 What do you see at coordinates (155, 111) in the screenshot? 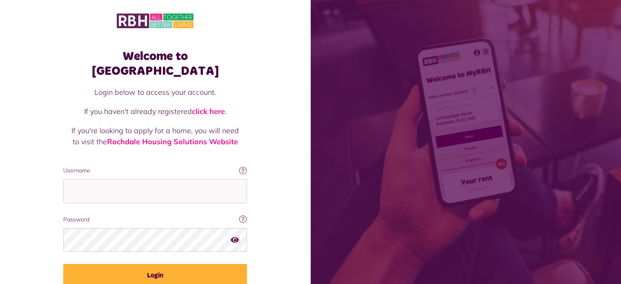
I see `p: If you haven't already registered .` at bounding box center [155, 111].